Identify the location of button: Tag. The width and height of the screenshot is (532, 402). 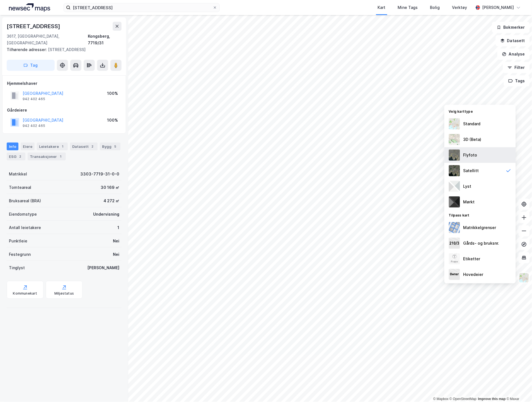
(31, 65).